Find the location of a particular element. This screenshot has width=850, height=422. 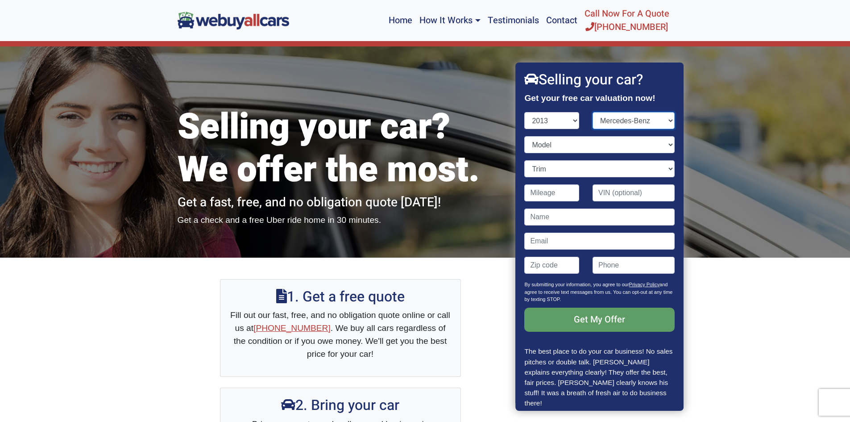

strong: Get your free car valuation now! is located at coordinates (590, 98).